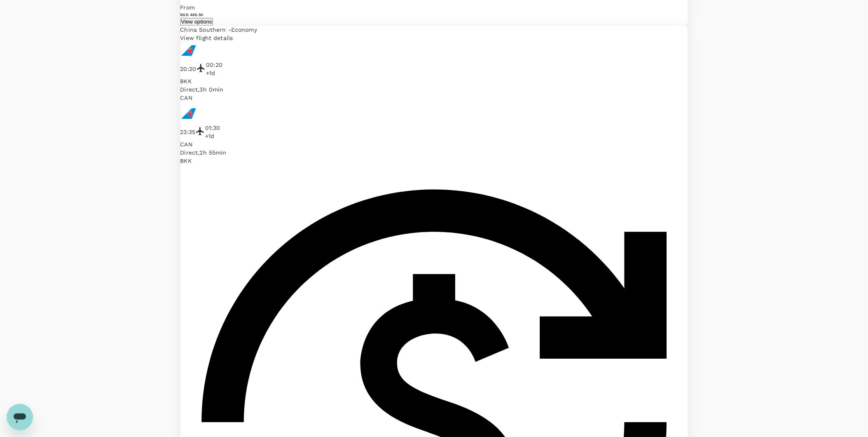 This screenshot has height=437, width=868. I want to click on span: From, so click(188, 7).